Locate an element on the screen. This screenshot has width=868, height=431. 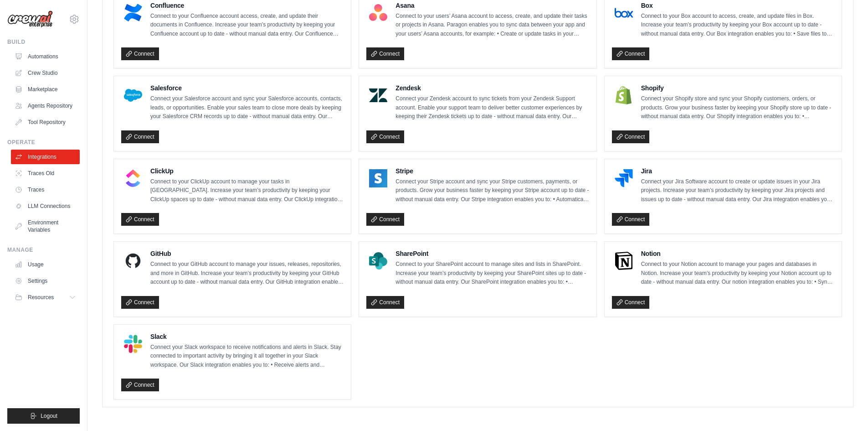
img: Box Logo is located at coordinates (623, 13).